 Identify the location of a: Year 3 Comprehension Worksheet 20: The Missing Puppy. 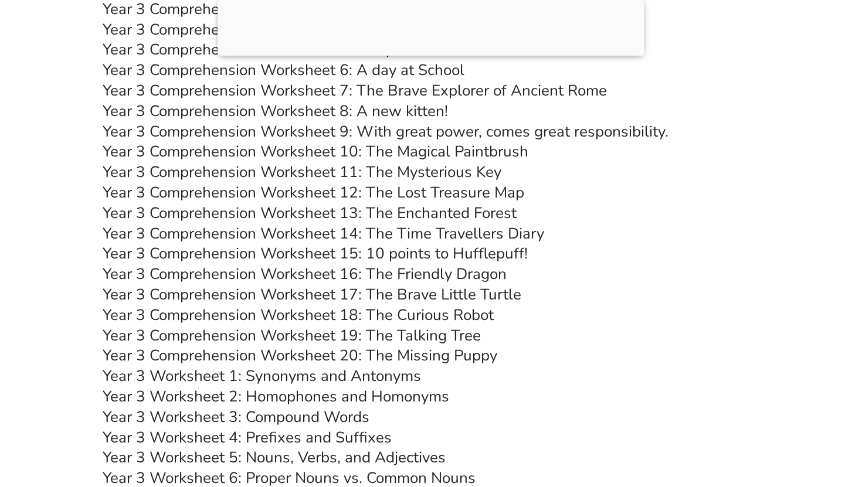
(300, 355).